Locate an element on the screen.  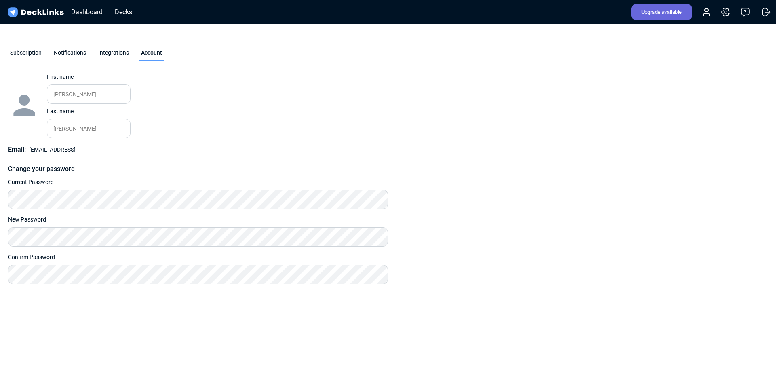
div: Notifications is located at coordinates (70, 55).